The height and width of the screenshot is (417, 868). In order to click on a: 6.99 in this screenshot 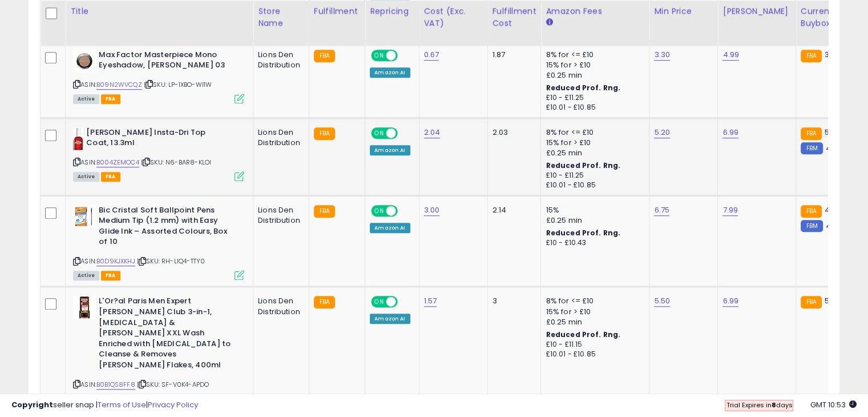, I will do `click(730, 301)`.